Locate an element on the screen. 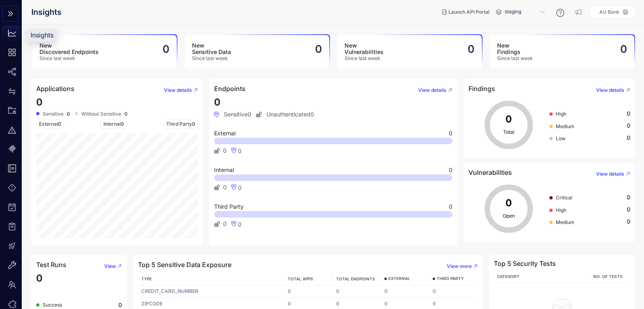 Image resolution: width=644 pixels, height=309 pixels. span: Sensitive is located at coordinates (53, 114).